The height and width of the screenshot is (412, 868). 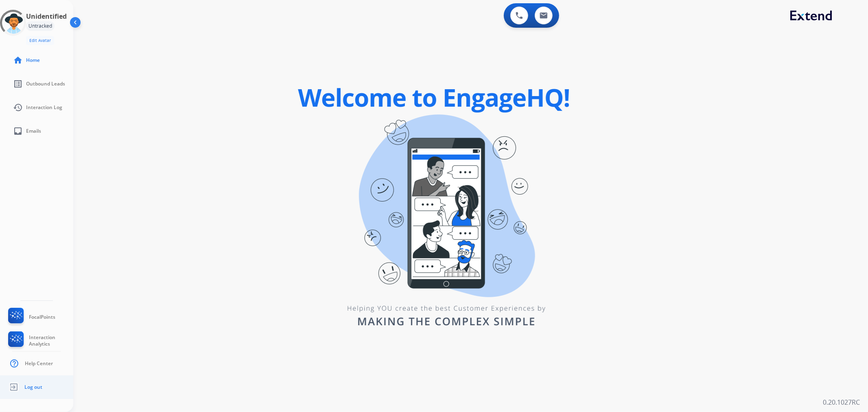 What do you see at coordinates (841, 402) in the screenshot?
I see `p: 0.20.1027RC` at bounding box center [841, 402].